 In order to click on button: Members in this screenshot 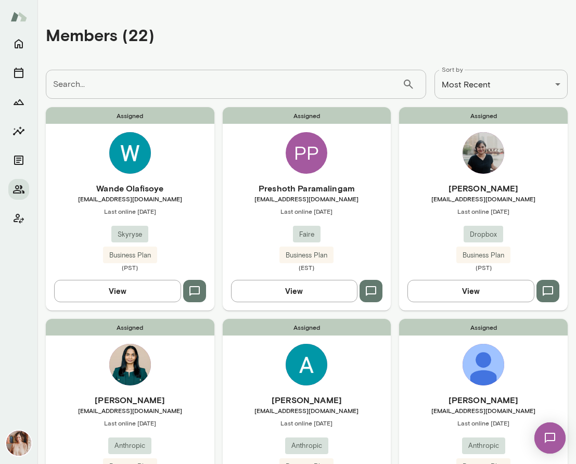, I will do `click(19, 189)`.